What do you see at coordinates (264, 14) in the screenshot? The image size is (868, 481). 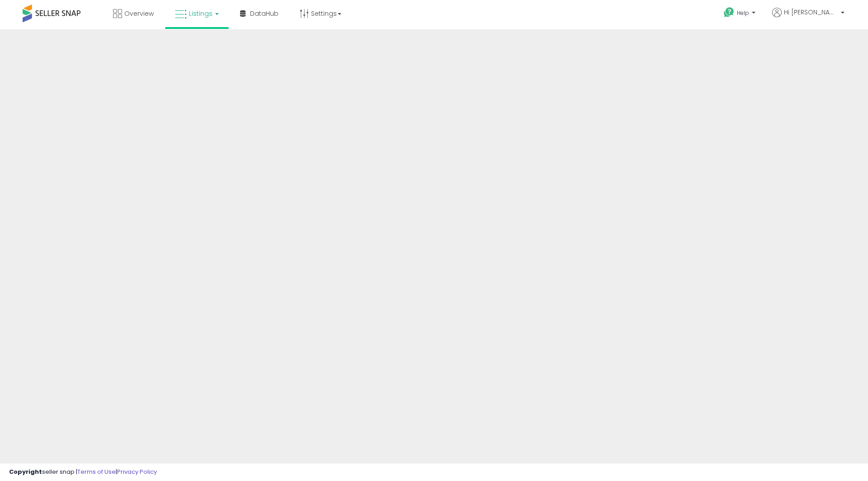 I see `span: DataHub` at bounding box center [264, 14].